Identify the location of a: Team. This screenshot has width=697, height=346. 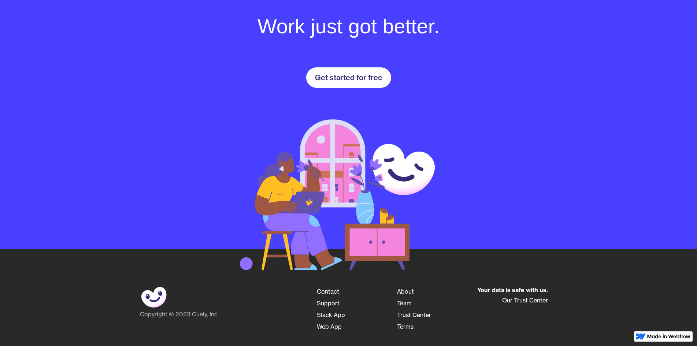
(404, 303).